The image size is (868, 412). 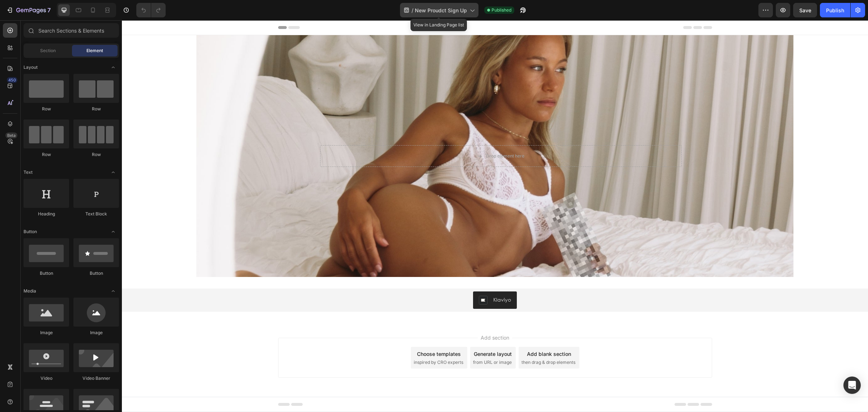 What do you see at coordinates (805, 10) in the screenshot?
I see `button: Save` at bounding box center [805, 10].